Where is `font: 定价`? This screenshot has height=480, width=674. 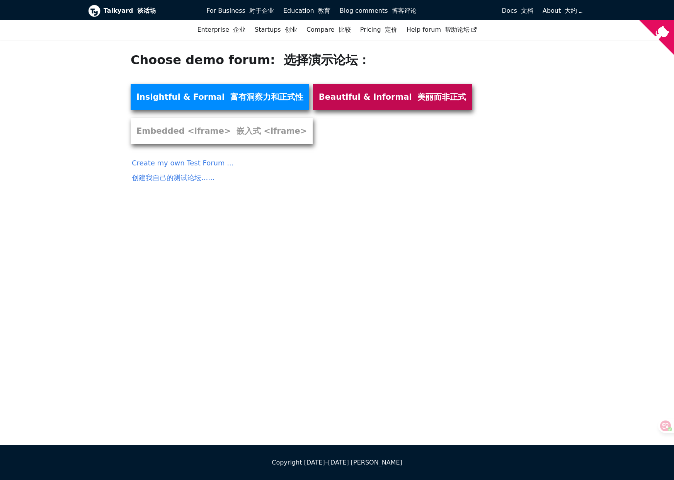
font: 定价 is located at coordinates (391, 29).